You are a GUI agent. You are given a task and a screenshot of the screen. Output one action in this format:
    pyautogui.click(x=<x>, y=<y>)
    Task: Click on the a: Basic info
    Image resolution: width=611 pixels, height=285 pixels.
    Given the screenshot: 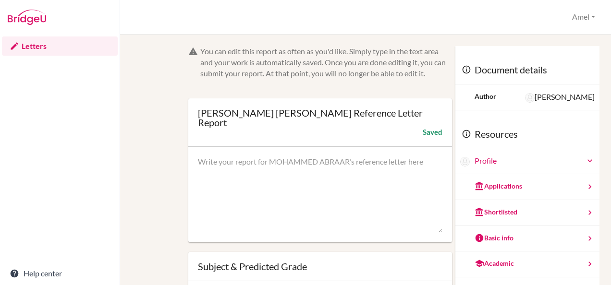 What is the action you would take?
    pyautogui.click(x=528, y=239)
    